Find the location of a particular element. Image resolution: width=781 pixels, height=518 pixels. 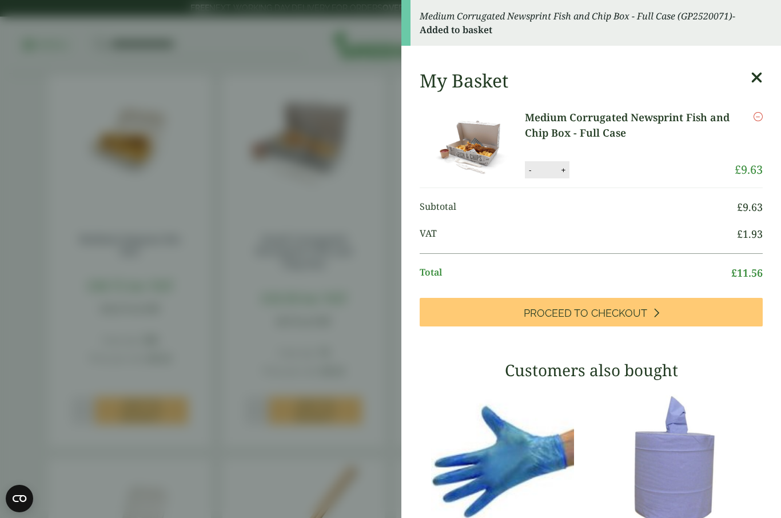

span: Proceed to Checkout is located at coordinates (585, 313).